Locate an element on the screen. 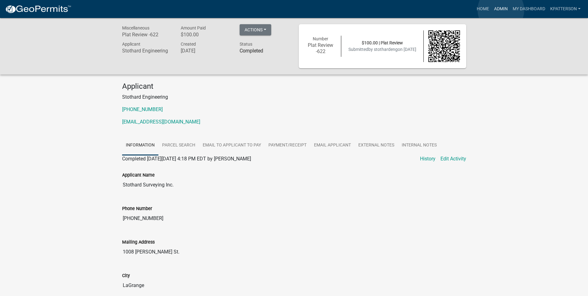 Image resolution: width=588 pixels, height=296 pixels. p: Stothard Engineering is located at coordinates (294, 97).